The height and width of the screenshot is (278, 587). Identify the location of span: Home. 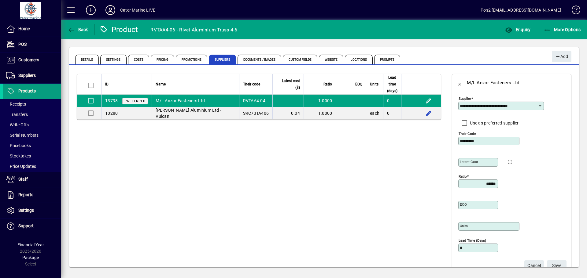
(24, 29).